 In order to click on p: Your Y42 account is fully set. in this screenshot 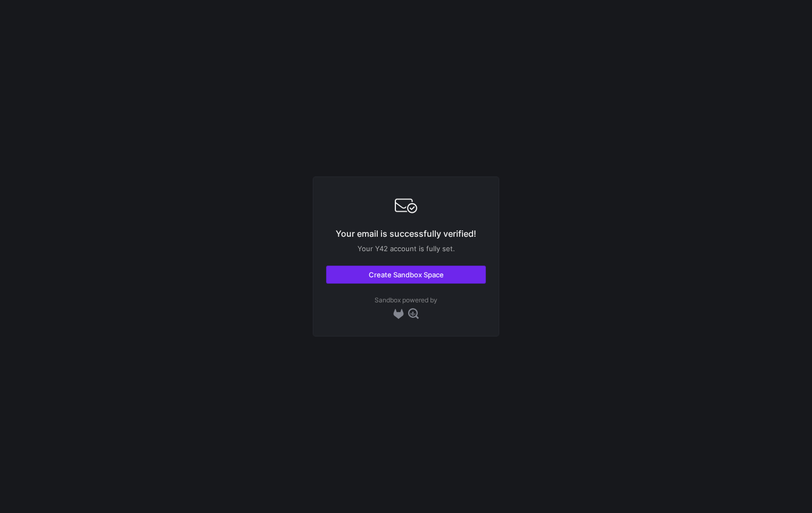, I will do `click(406, 249)`.